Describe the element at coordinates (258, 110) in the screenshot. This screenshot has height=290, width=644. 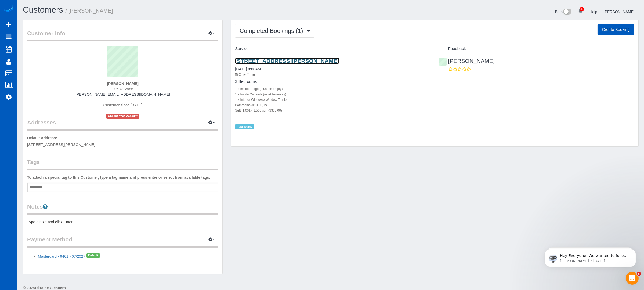
I see `small: Sqft: 1,001 - 1,500 sqft ($335.00)` at that location.